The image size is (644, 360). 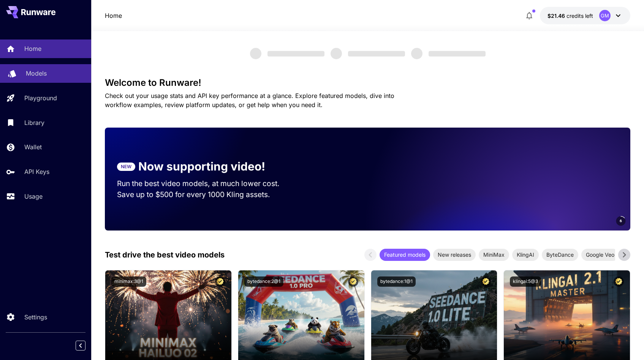 What do you see at coordinates (205, 184) in the screenshot?
I see `p: Run the best video models, at much lower cost.` at bounding box center [205, 184].